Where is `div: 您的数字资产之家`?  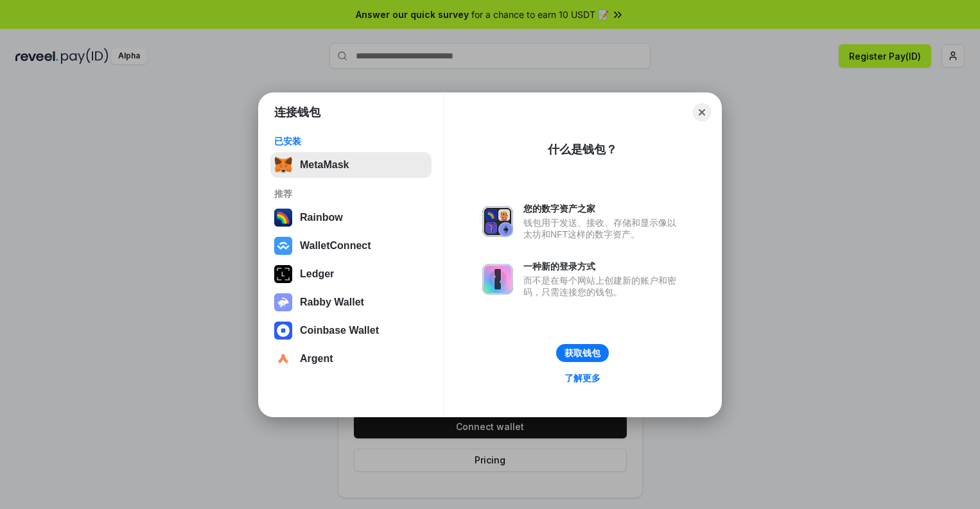 div: 您的数字资产之家 is located at coordinates (603, 209).